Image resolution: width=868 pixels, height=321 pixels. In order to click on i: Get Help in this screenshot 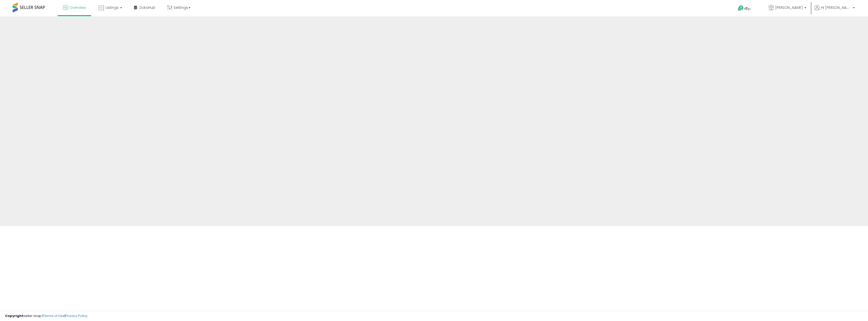, I will do `click(741, 8)`.